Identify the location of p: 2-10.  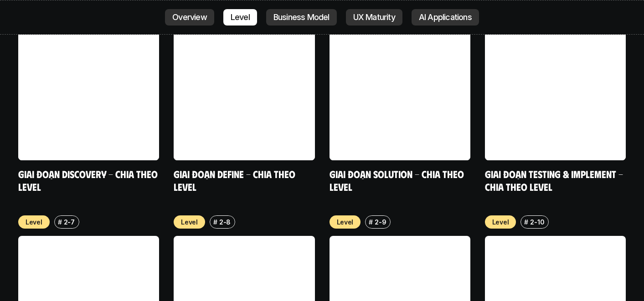
(536, 222).